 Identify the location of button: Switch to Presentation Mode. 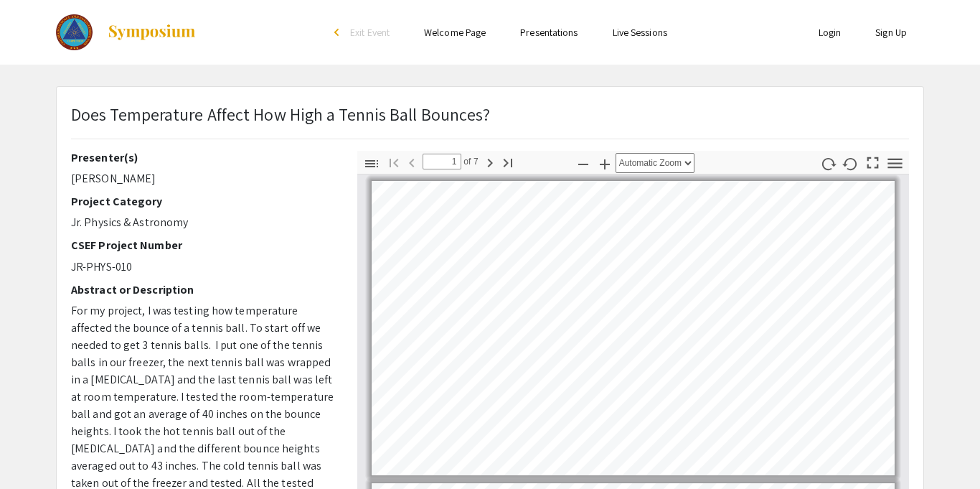
(873, 161).